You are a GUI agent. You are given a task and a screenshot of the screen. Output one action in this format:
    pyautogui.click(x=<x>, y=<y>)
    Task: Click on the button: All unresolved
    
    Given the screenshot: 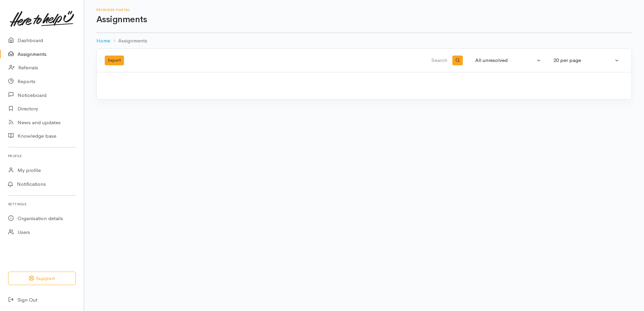 What is the action you would take?
    pyautogui.click(x=508, y=60)
    